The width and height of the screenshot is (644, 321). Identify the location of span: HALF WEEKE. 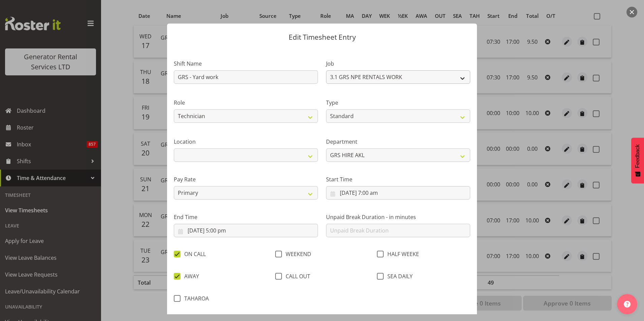
(401, 254).